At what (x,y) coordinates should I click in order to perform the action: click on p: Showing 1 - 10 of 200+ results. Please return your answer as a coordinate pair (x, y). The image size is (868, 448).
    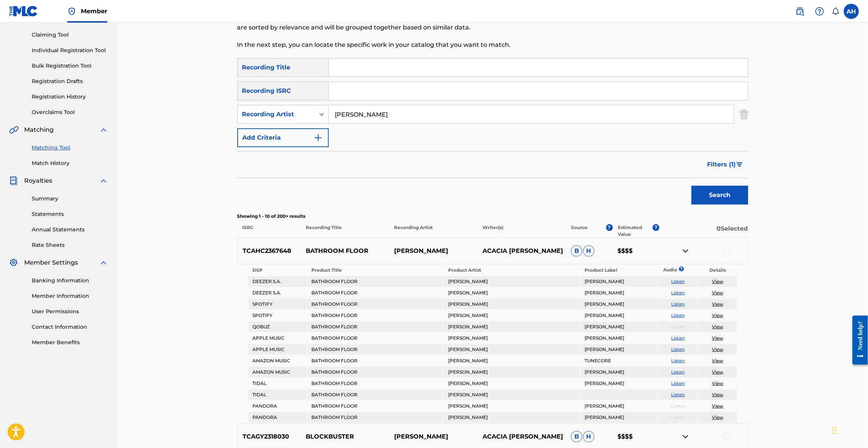
    Looking at the image, I should click on (493, 216).